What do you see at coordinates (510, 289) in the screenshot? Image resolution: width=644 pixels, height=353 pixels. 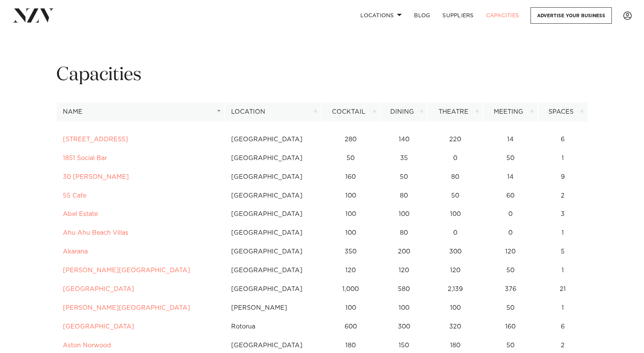 I see `td: 376` at bounding box center [510, 289].